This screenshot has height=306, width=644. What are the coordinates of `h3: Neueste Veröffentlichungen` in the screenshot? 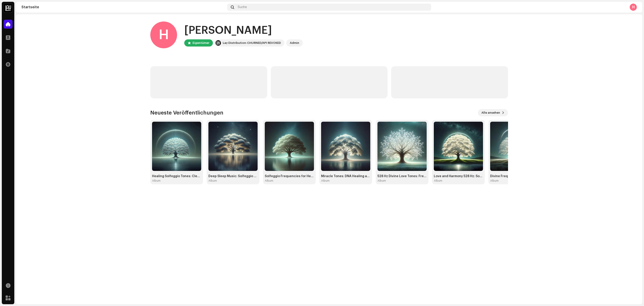 It's located at (187, 112).